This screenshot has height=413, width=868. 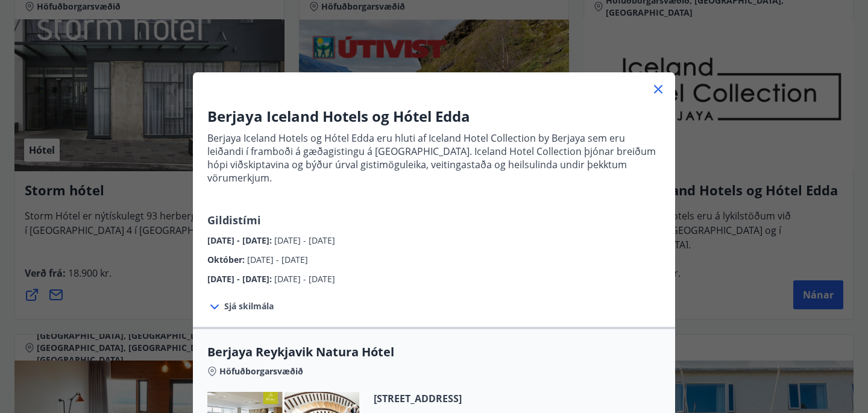 What do you see at coordinates (228, 259) in the screenshot?
I see `span: Október :` at bounding box center [228, 259].